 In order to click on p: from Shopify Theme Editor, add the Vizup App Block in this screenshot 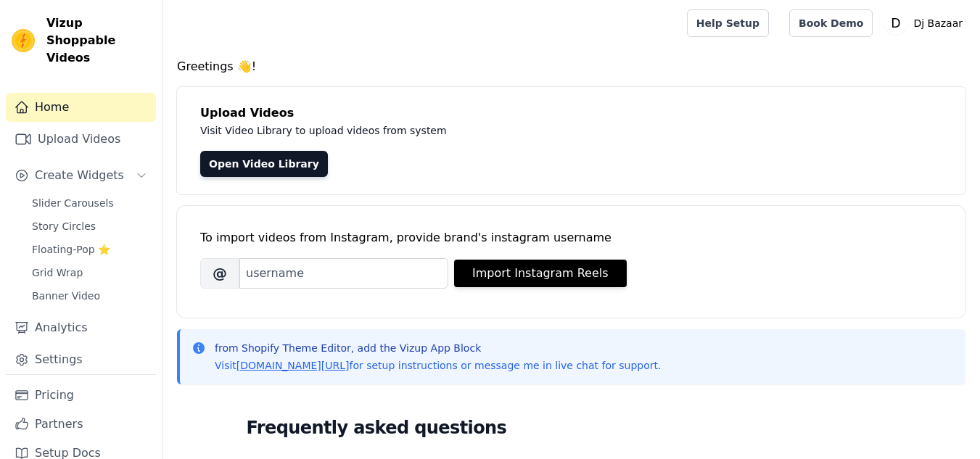, I will do `click(437, 348)`.